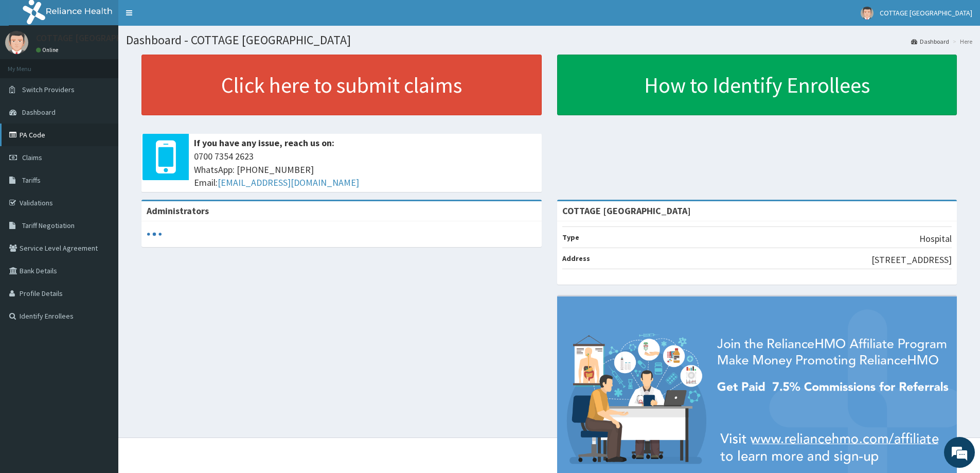 Image resolution: width=980 pixels, height=473 pixels. Describe the element at coordinates (758, 85) in the screenshot. I see `a: How to Identify Enrollees` at that location.